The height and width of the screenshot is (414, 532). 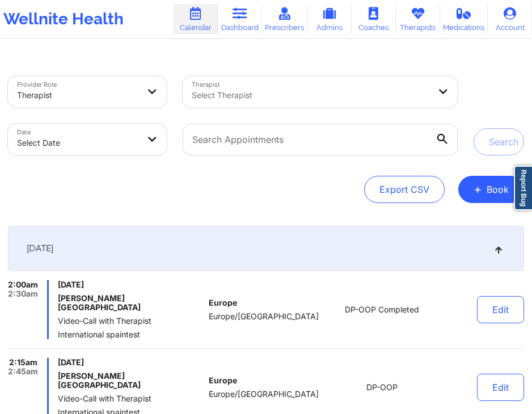 I want to click on a: Prescribers, so click(x=284, y=18).